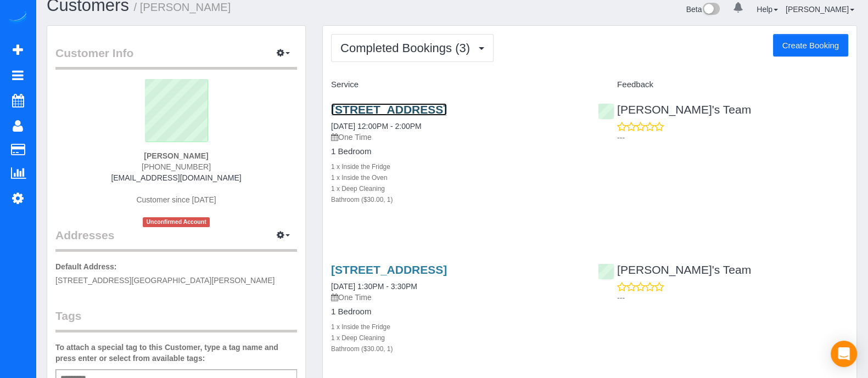  Describe the element at coordinates (710, 10) in the screenshot. I see `img: New interface` at that location.